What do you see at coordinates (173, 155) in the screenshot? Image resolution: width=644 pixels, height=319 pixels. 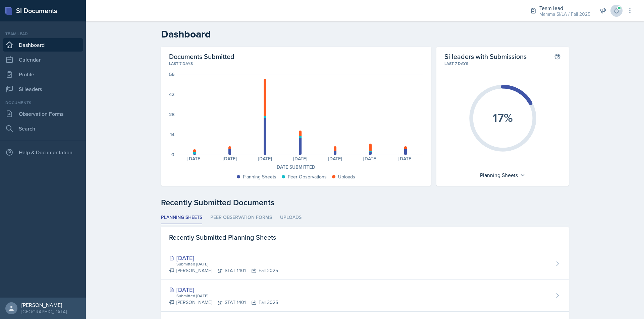 I see `div: 0` at bounding box center [173, 155].